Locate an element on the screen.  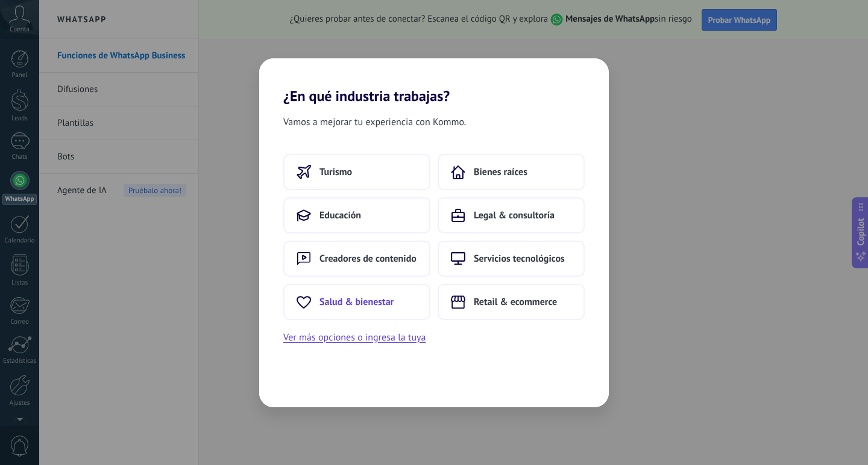
span: Turismo is located at coordinates (335, 172).